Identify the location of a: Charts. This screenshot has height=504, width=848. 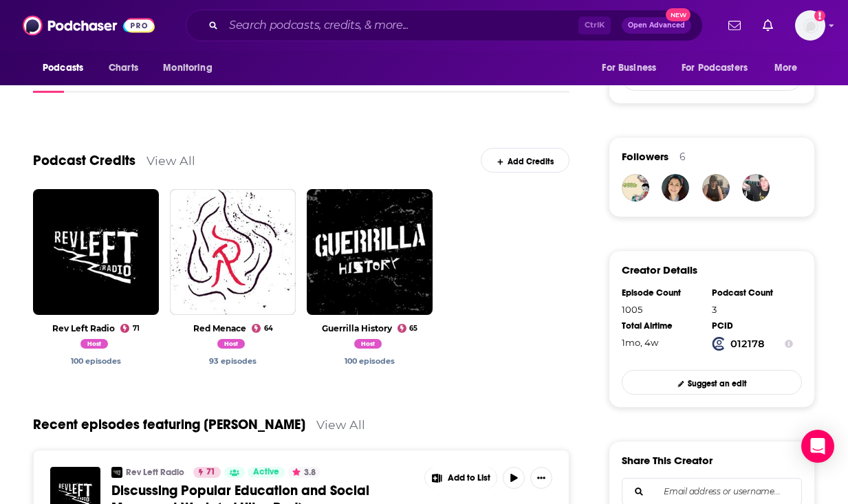
(123, 68).